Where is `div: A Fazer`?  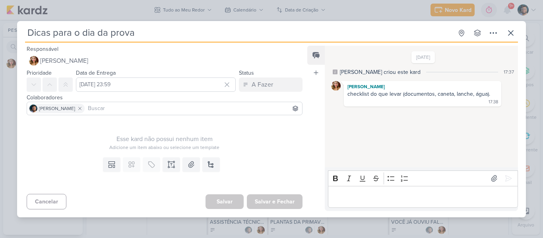 div: A Fazer is located at coordinates (262, 85).